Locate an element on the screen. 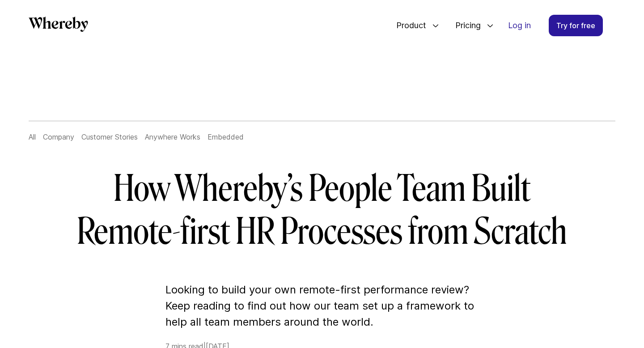  a: Customer Stories is located at coordinates (110, 137).